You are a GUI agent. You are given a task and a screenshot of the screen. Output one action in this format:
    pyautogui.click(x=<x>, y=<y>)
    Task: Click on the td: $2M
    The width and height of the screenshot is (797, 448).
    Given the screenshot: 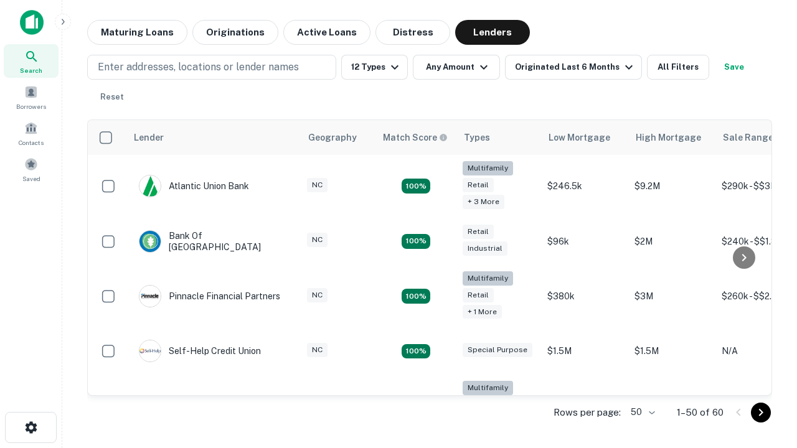 What is the action you would take?
    pyautogui.click(x=672, y=242)
    